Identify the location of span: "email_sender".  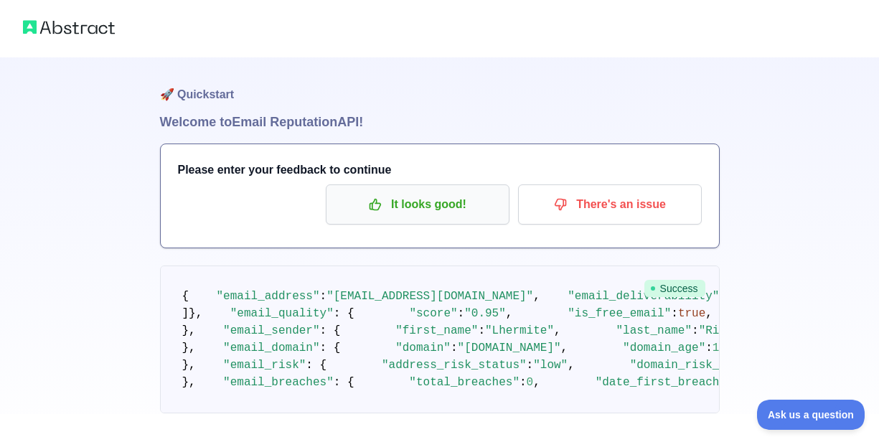
(271, 331).